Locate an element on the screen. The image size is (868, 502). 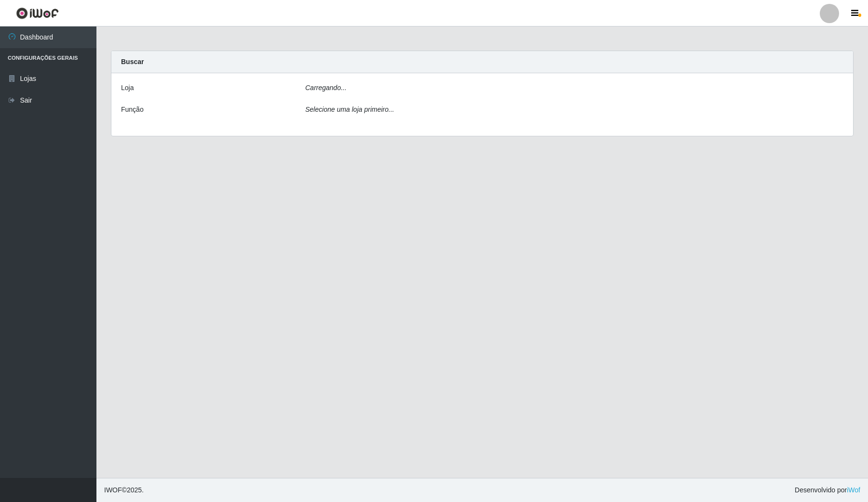
span: Desenvolvido por is located at coordinates (828, 490).